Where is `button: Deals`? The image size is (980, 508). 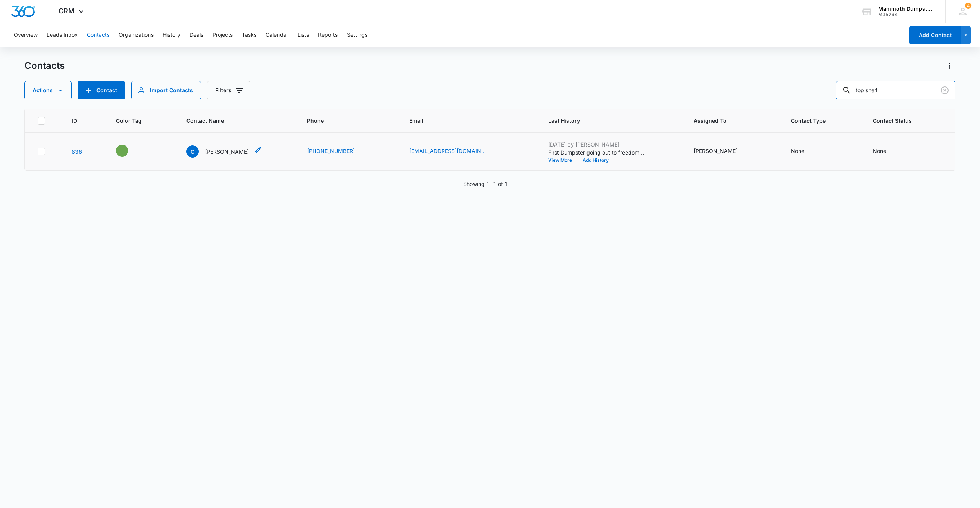
button: Deals is located at coordinates (196, 35).